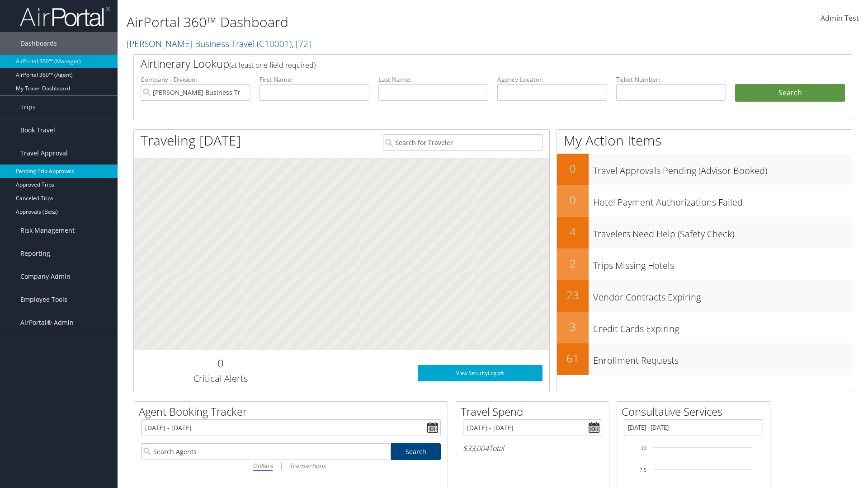 The image size is (868, 488). I want to click on label: Company - Division:, so click(195, 80).